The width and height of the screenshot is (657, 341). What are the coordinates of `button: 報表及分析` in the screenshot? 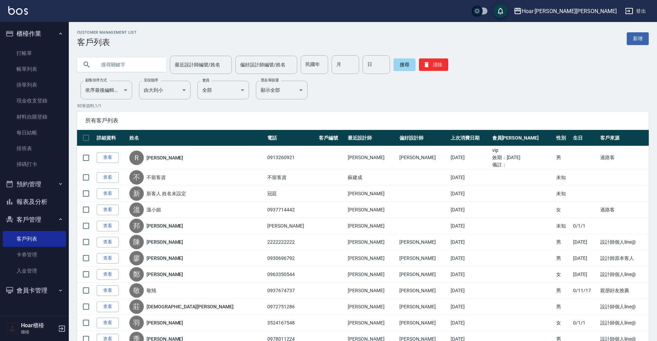 It's located at (34, 202).